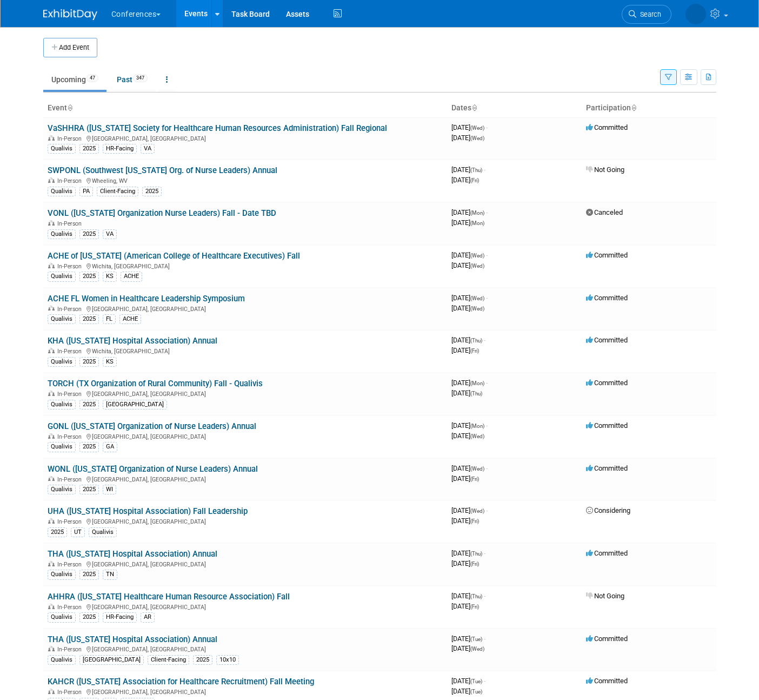 The image size is (759, 700). What do you see at coordinates (78, 532) in the screenshot?
I see `div: UT` at bounding box center [78, 532].